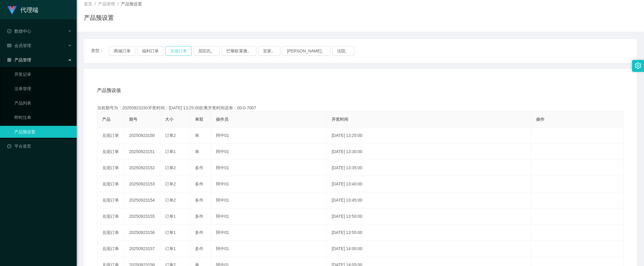 The height and width of the screenshot is (266, 644). I want to click on td: 20250923150, so click(143, 136).